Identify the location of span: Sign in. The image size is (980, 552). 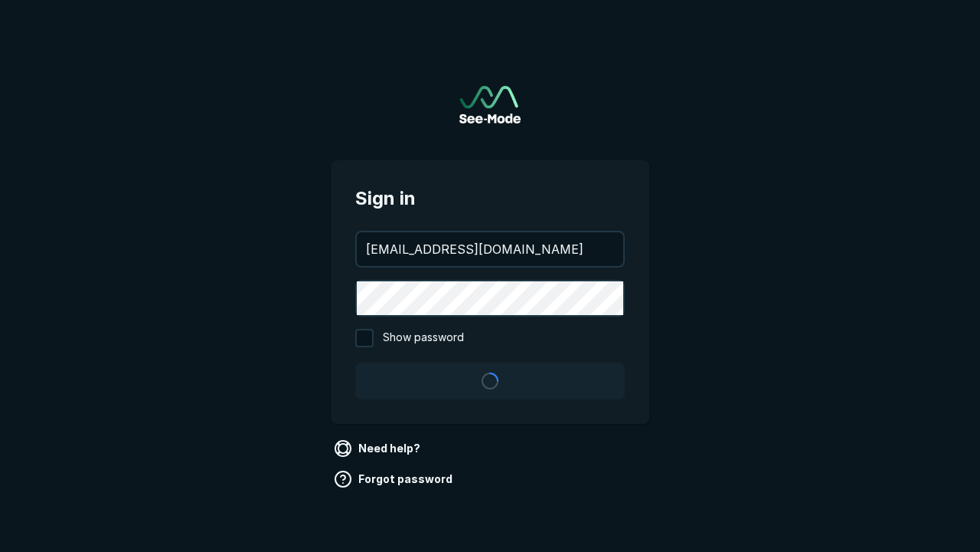
(490, 198).